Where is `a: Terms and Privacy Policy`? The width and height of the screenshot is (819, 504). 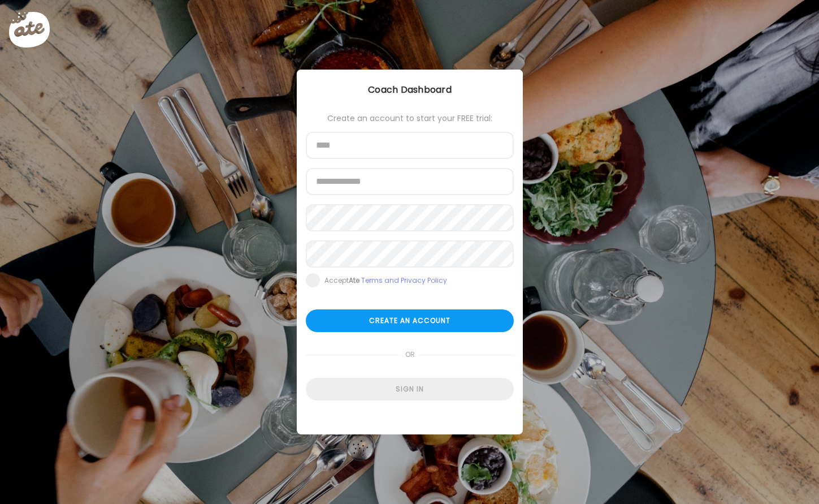 a: Terms and Privacy Policy is located at coordinates (405, 280).